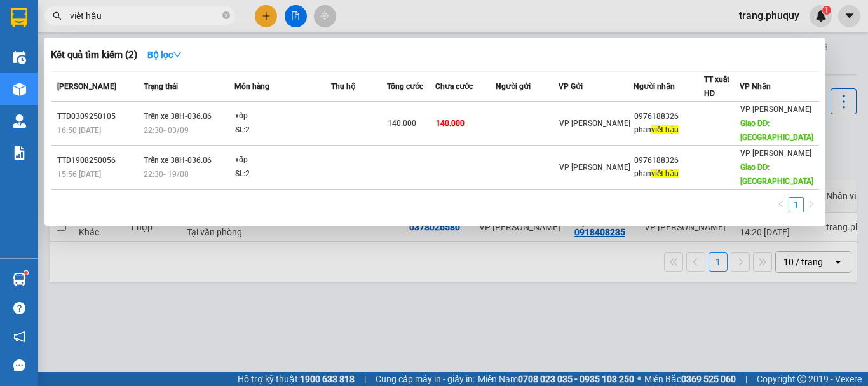 This screenshot has width=868, height=386. What do you see at coordinates (717, 86) in the screenshot?
I see `span: TT xuất HĐ` at bounding box center [717, 86].